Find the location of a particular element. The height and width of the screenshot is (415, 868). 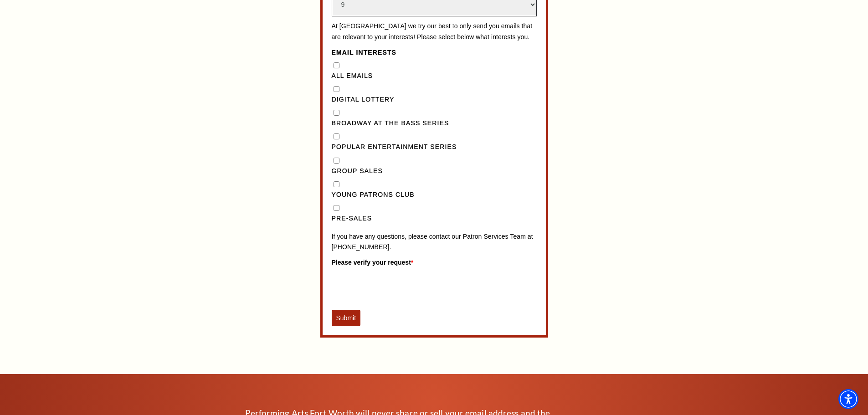

label: Pre-Sales is located at coordinates (434, 219).